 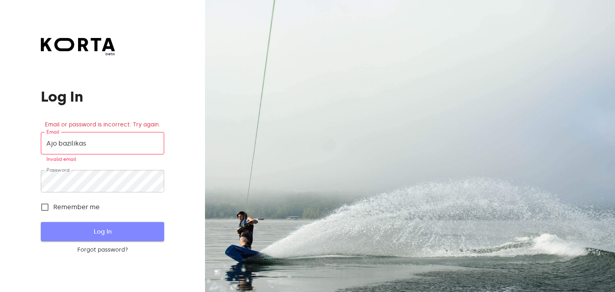 I want to click on span: beta, so click(x=78, y=54).